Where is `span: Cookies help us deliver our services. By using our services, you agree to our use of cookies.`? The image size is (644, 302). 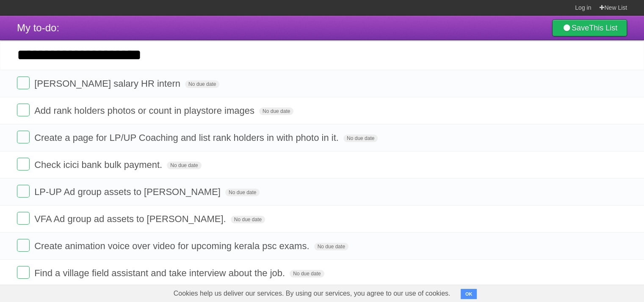
span: Cookies help us deliver our services. By using our services, you agree to our use of cookies. is located at coordinates (312, 294).